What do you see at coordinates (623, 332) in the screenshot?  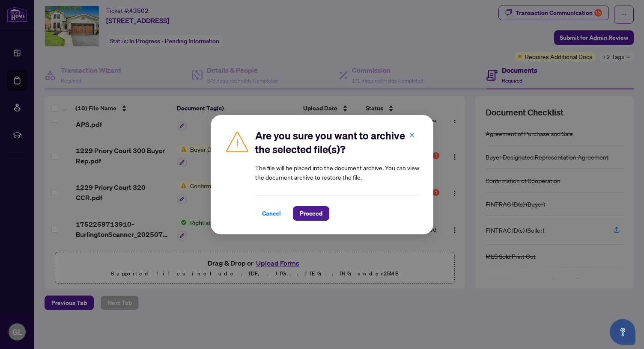 I see `button: Open asap` at bounding box center [623, 332].